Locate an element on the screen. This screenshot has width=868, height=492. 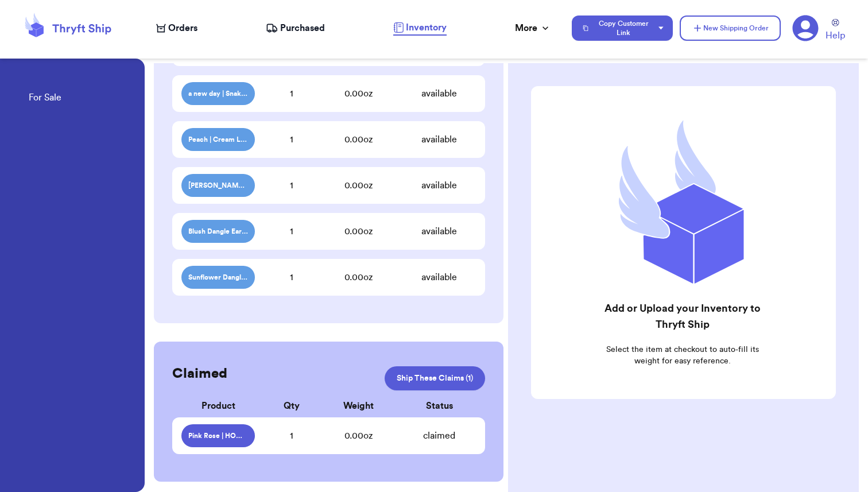
span: Peach | Cream Lace Long Sleeve Layering Undershirt | L $0.00 is located at coordinates (218, 140).